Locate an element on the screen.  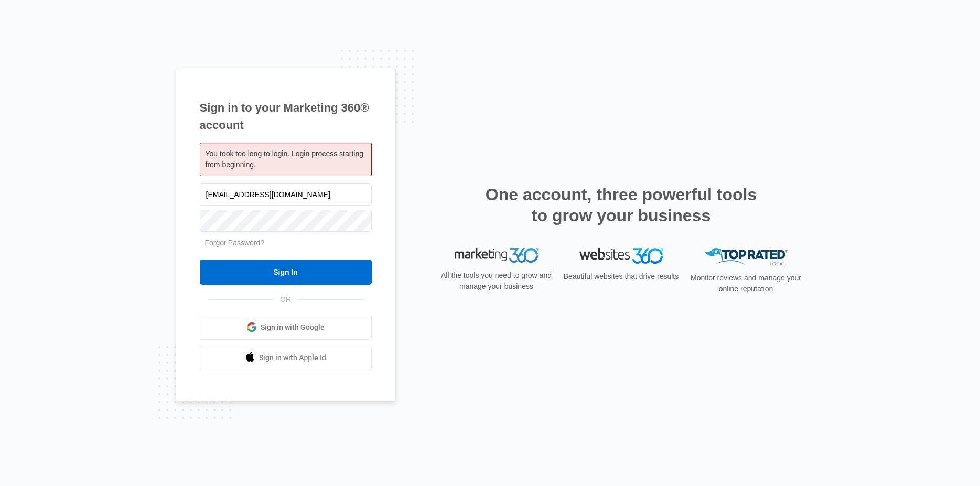
span: Sign in with Google is located at coordinates (293, 327).